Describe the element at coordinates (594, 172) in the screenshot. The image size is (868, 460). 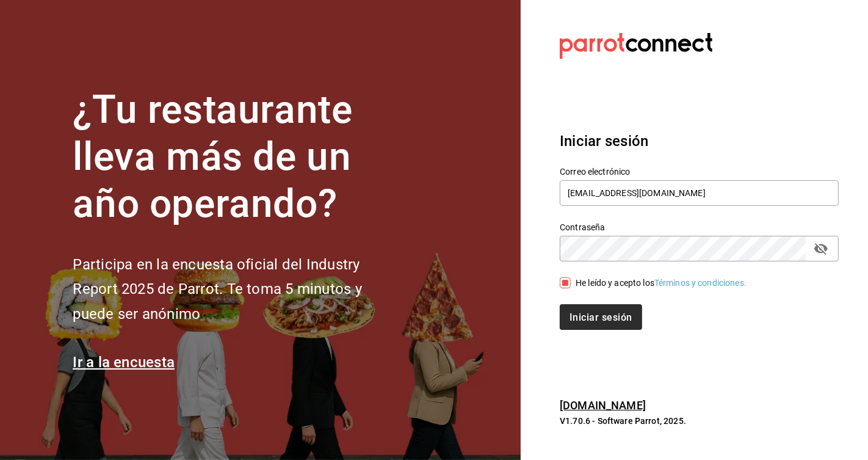
I see `font: Correo electrónico` at that location.